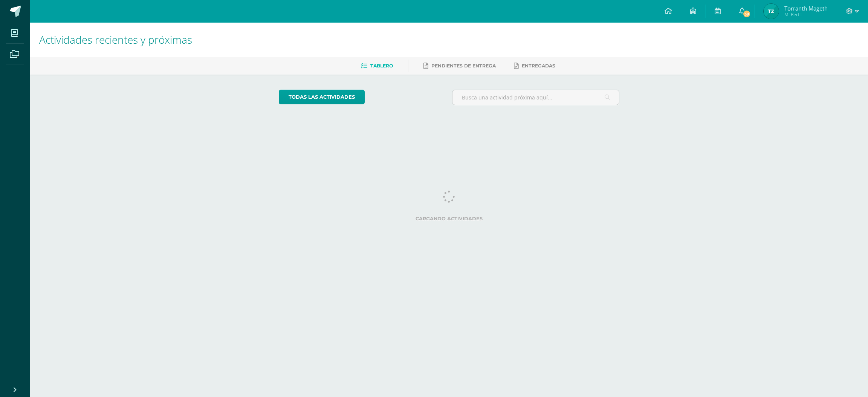  Describe the element at coordinates (536, 97) in the screenshot. I see `input: Busca una actividad próxima aquí...` at that location.